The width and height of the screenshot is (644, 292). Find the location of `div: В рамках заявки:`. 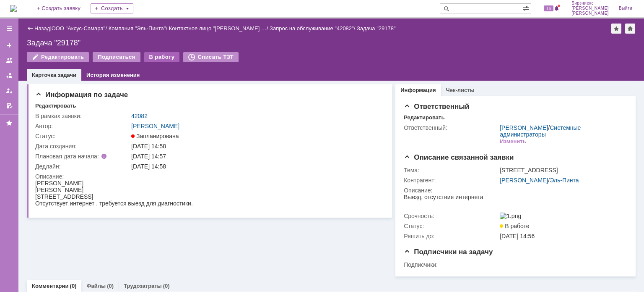

div: В рамках заявки: is located at coordinates (82, 116).